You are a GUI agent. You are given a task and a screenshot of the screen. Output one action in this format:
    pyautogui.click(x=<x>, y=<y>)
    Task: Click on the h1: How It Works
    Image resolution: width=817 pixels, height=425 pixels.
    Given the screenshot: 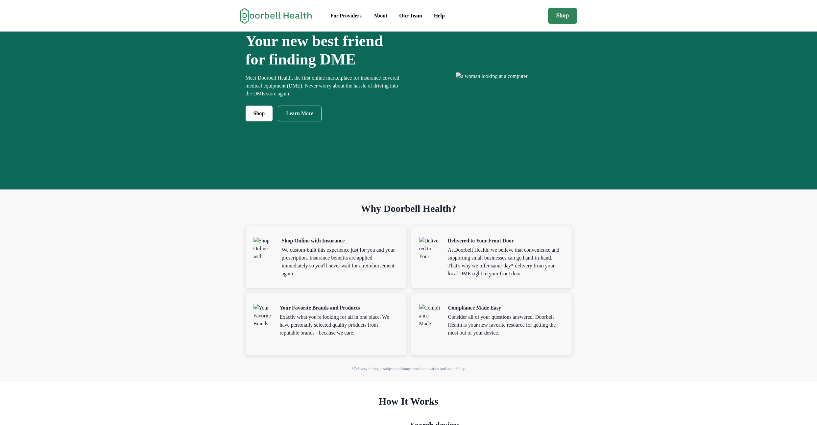 What is the action you would take?
    pyautogui.click(x=409, y=407)
    